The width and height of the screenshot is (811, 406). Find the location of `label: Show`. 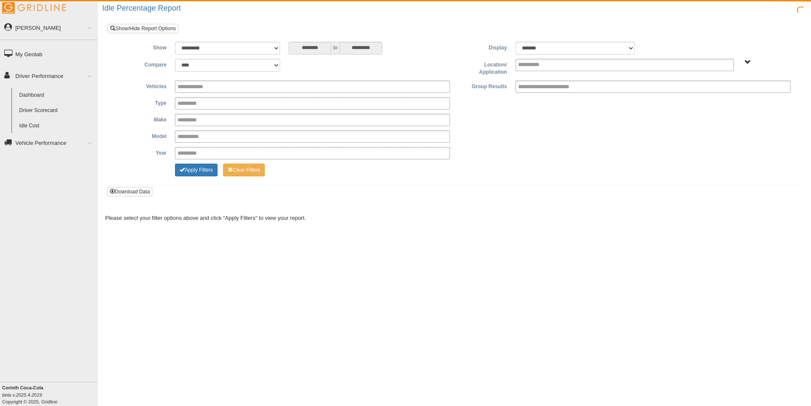

label: Show is located at coordinates (142, 47).